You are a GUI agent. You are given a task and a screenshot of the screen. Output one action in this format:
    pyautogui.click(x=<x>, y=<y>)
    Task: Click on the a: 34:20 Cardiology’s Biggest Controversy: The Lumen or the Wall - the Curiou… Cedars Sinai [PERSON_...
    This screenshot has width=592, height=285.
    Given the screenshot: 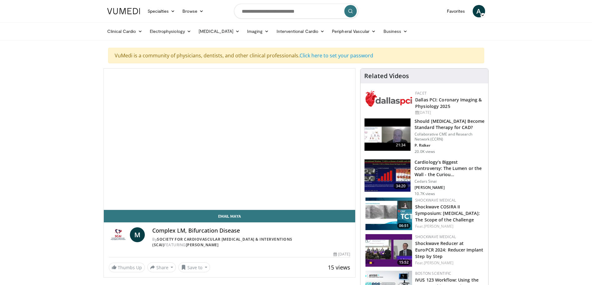 What is the action you would take?
    pyautogui.click(x=424, y=178)
    